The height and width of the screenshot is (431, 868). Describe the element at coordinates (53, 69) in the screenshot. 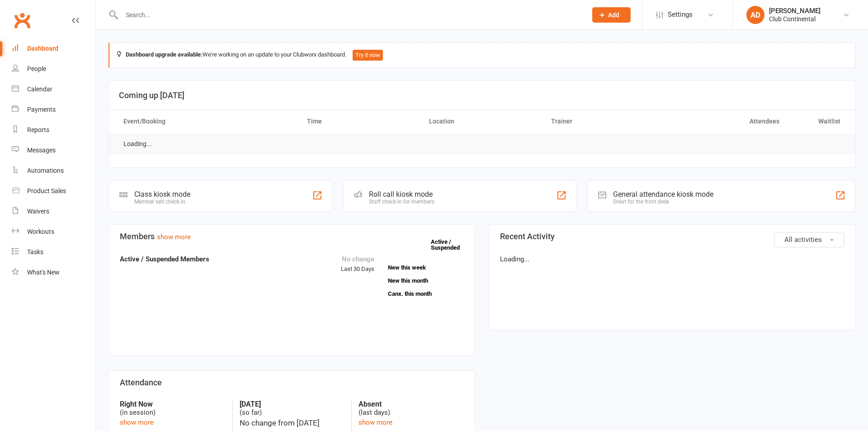

I see `a: People` at that location.